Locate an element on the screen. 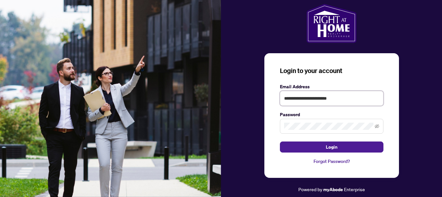 This screenshot has width=442, height=197. h3: Login to your account is located at coordinates (332, 71).